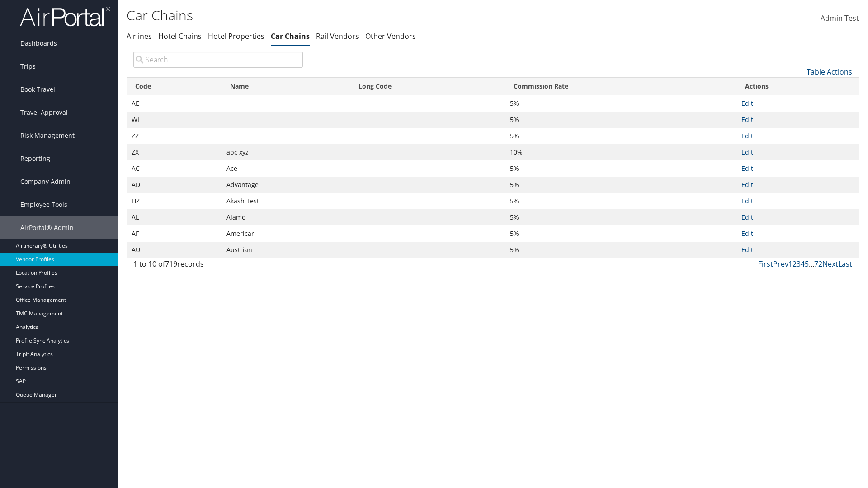 The height and width of the screenshot is (488, 868). What do you see at coordinates (621, 152) in the screenshot?
I see `td: 10%` at bounding box center [621, 152].